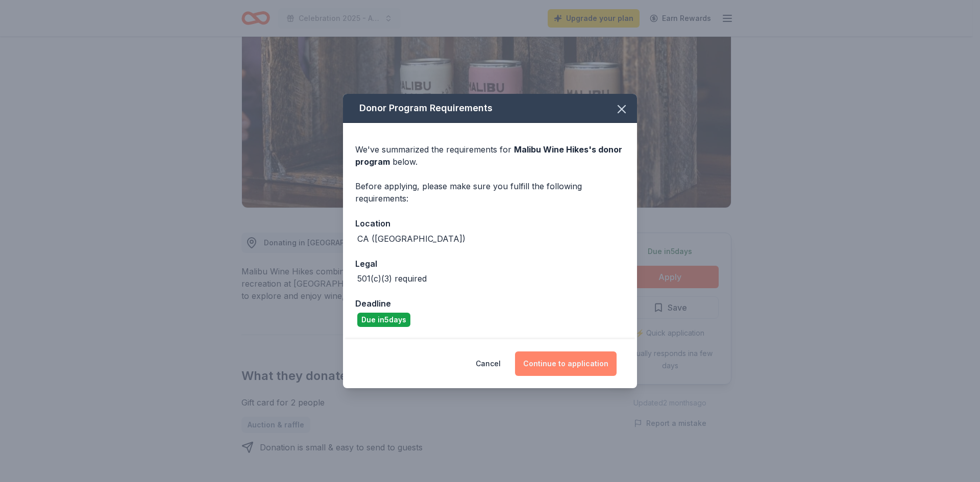 The width and height of the screenshot is (980, 482). What do you see at coordinates (490, 108) in the screenshot?
I see `div: Donor Program Requirements` at bounding box center [490, 108].